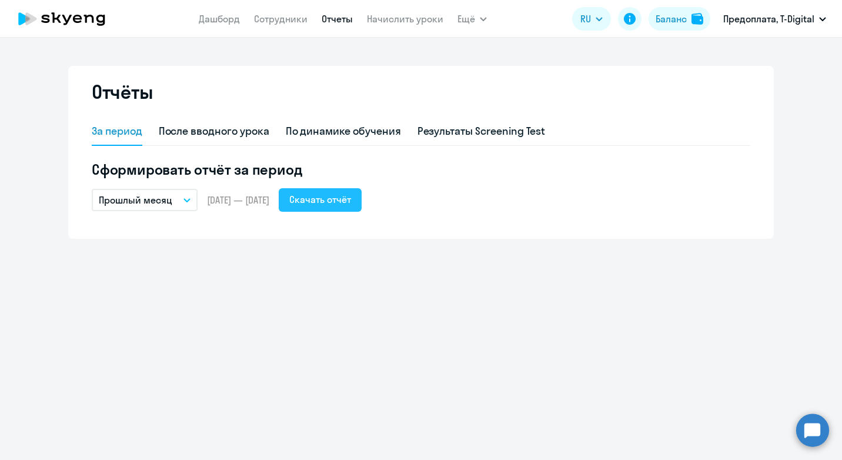  What do you see at coordinates (343, 131) in the screenshot?
I see `div: По динамике обучения` at bounding box center [343, 131].